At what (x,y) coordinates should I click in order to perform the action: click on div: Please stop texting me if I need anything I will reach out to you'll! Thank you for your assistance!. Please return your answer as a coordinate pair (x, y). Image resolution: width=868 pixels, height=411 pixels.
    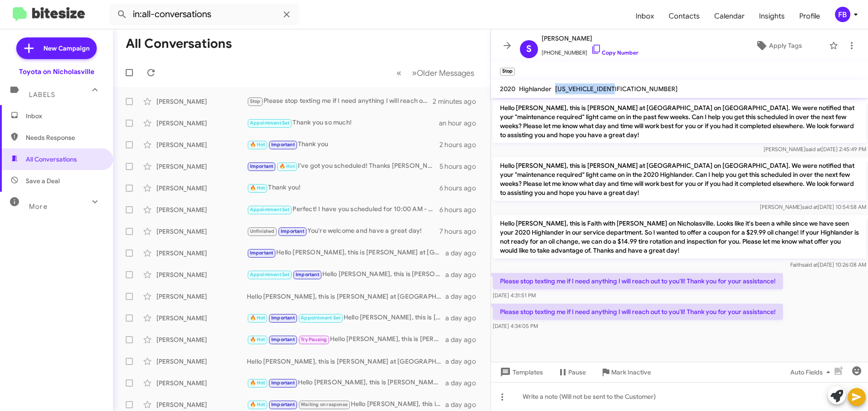
    Looking at the image, I should click on (339, 101).